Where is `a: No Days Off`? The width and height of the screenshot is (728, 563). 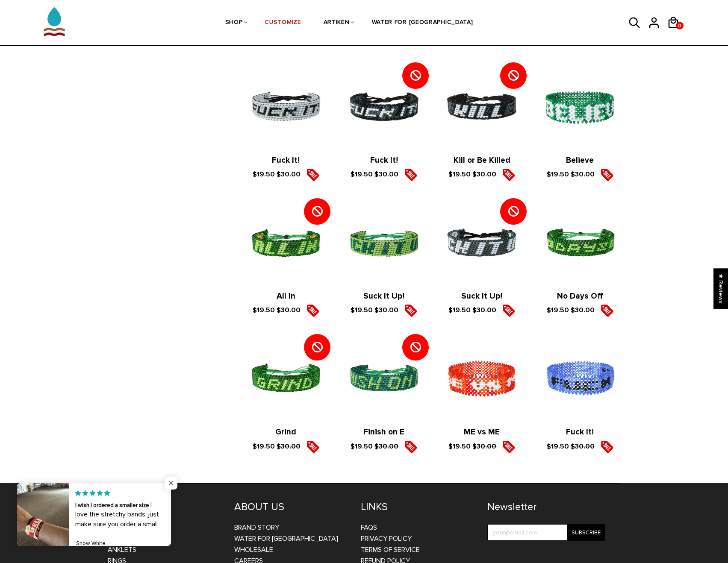 a: No Days Off is located at coordinates (580, 296).